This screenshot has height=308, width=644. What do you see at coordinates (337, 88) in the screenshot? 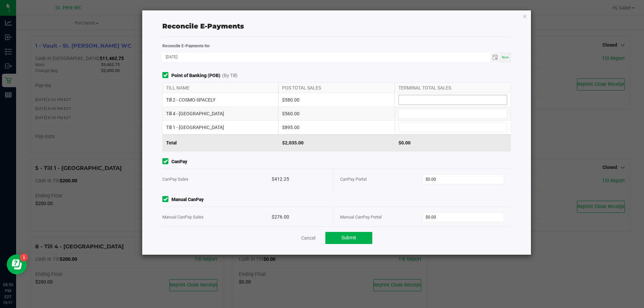
I see `div: POS TOTAL SALES` at bounding box center [337, 88].